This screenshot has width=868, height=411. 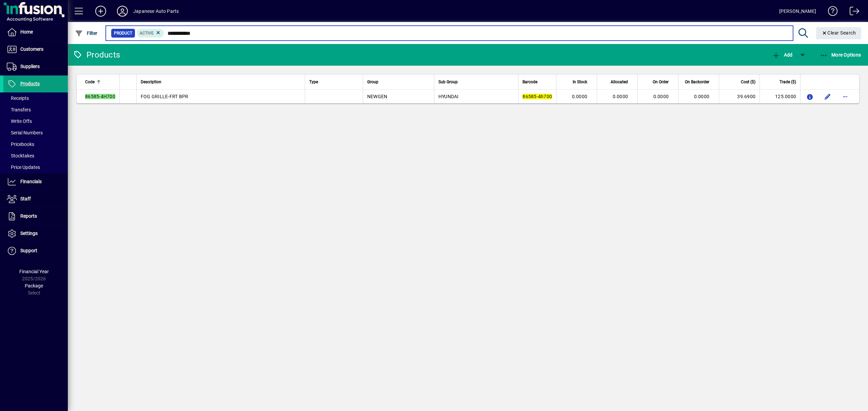 I want to click on span: Description, so click(x=151, y=82).